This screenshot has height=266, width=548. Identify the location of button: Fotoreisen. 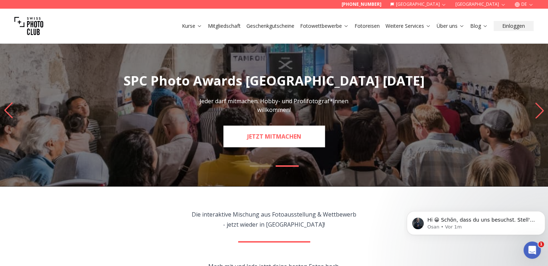
(367, 26).